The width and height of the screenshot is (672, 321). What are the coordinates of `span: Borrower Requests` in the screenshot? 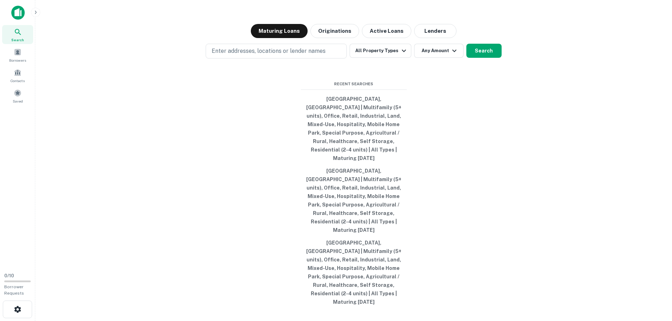 It's located at (14, 290).